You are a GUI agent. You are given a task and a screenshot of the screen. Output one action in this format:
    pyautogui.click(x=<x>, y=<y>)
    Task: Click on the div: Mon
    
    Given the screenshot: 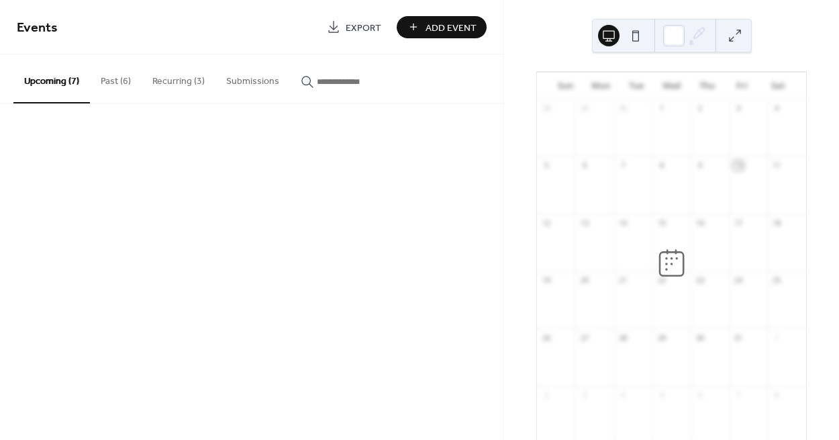 What is the action you would take?
    pyautogui.click(x=601, y=86)
    